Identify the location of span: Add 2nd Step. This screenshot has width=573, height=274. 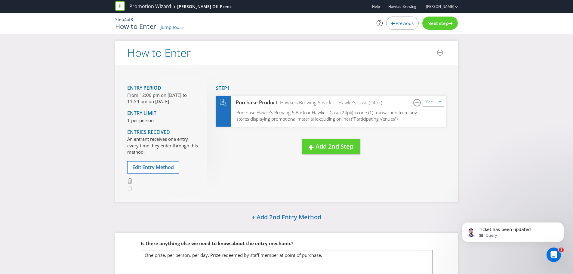
(335, 146).